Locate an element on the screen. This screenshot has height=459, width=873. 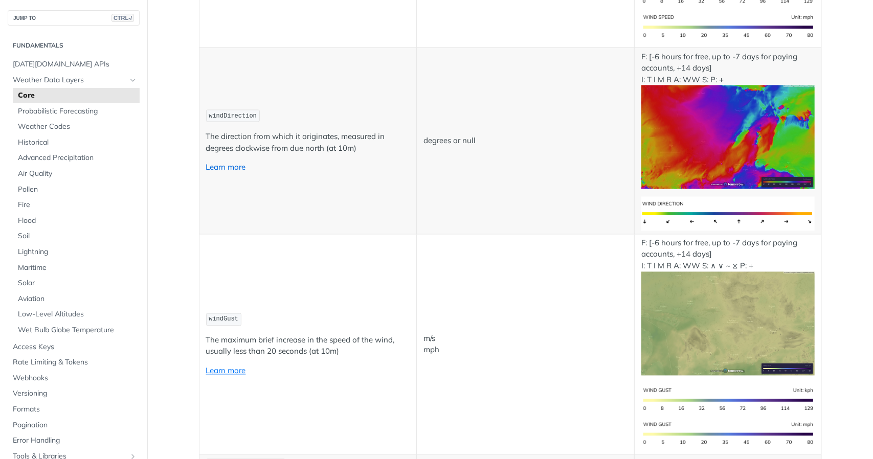
span: Rate Limiting & Tokens is located at coordinates (75, 363).